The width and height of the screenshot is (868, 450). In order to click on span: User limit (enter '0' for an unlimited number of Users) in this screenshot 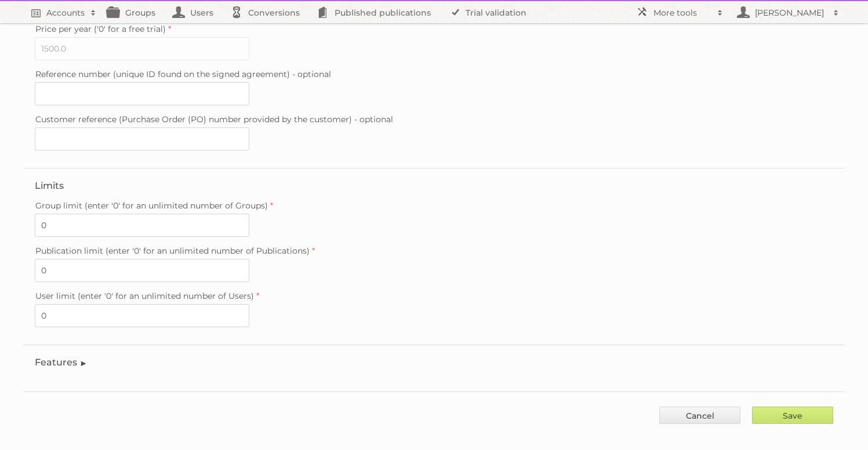, I will do `click(144, 296)`.